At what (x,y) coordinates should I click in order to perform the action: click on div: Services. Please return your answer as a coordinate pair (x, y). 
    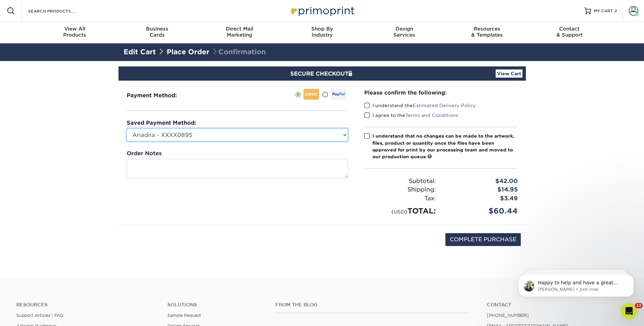
    Looking at the image, I should click on (404, 32).